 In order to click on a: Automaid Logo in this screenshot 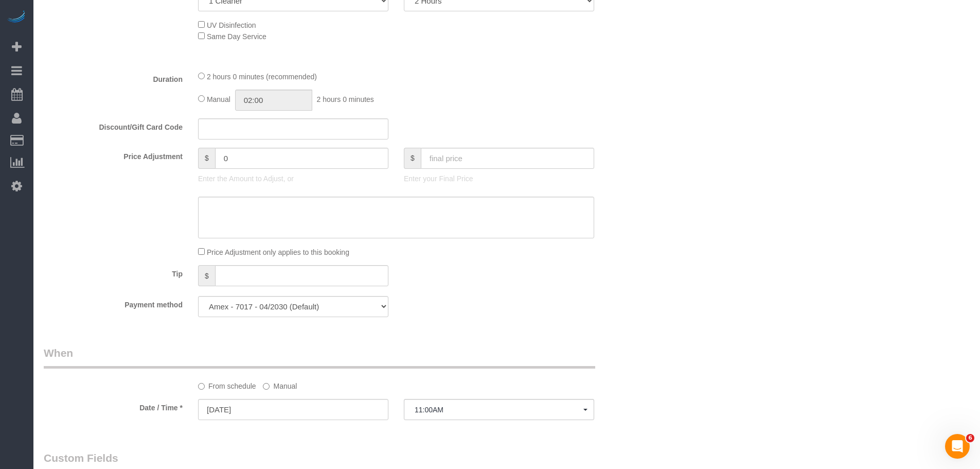, I will do `click(16, 18)`.